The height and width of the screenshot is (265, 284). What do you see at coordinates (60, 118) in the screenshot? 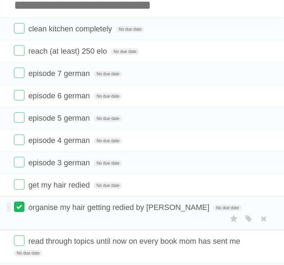
I see `span: episode 5 german` at bounding box center [60, 118].